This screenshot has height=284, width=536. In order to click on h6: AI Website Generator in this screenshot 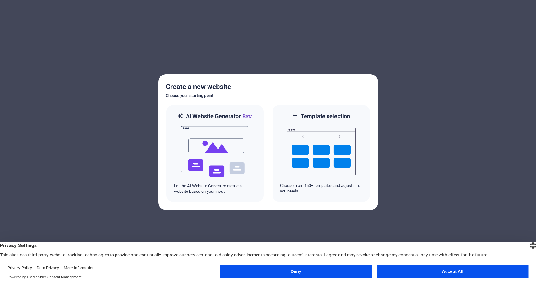, I will do `click(219, 116)`.